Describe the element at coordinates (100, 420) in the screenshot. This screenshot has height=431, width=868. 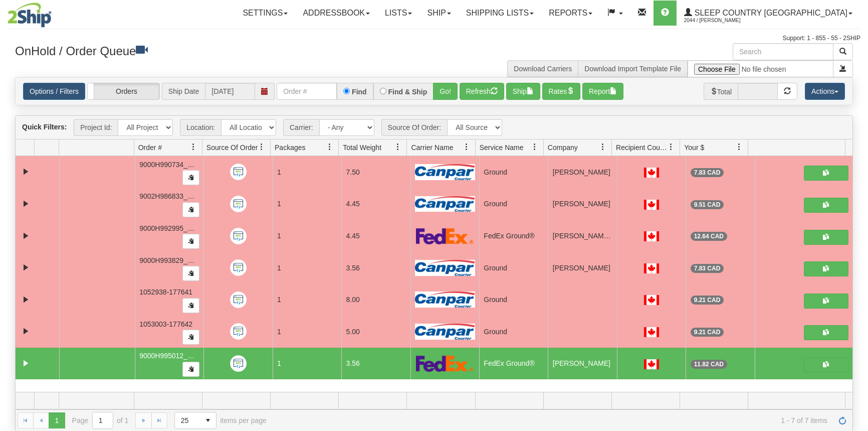
I see `span: Page of 1` at that location.